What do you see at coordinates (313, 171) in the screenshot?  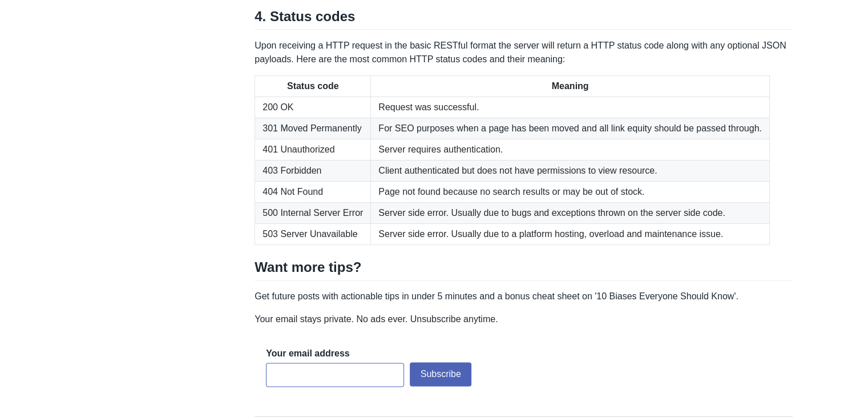 I see `td: 403 Forbidden` at bounding box center [313, 171].